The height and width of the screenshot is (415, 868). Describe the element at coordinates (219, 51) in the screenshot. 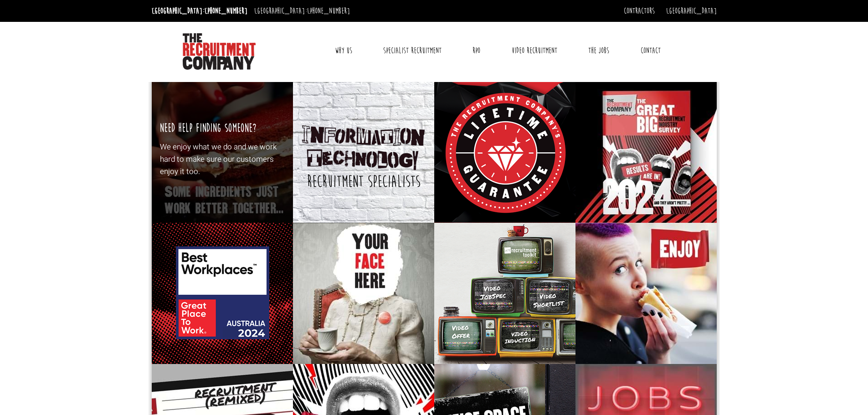

I see `img: The Recruitment Company` at that location.